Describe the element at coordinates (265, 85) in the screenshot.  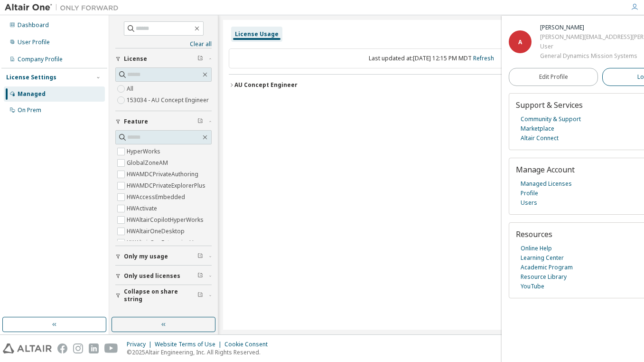
I see `div: AU Concept Engineer` at that location.